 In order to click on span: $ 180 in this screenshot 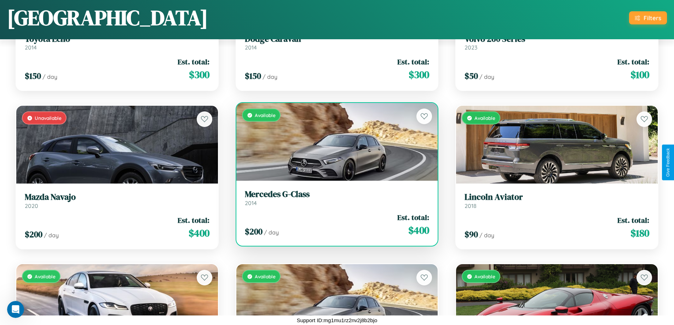, I will do `click(640, 233)`.